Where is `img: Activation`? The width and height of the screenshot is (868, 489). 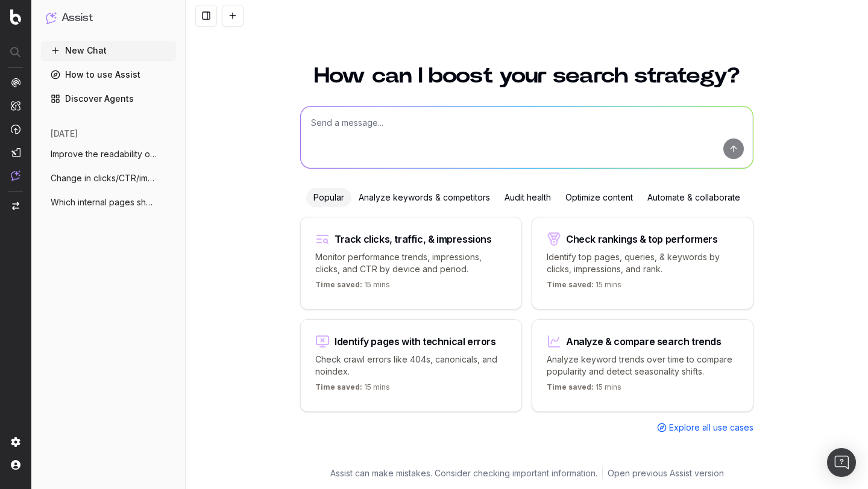 img: Activation is located at coordinates (16, 129).